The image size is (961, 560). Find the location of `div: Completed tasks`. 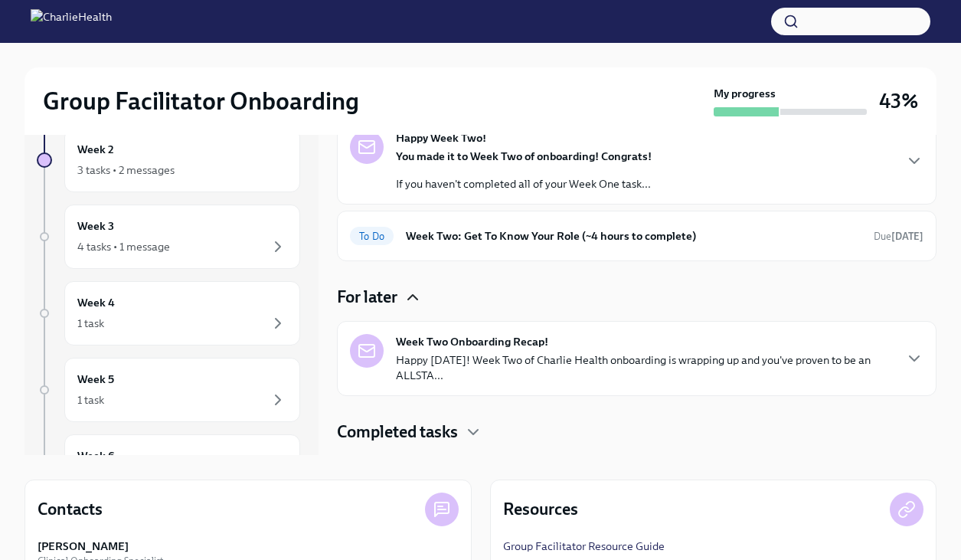

div: Completed tasks is located at coordinates (636, 432).